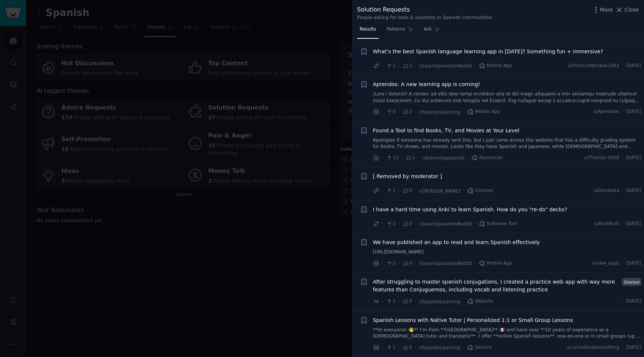  Describe the element at coordinates (480, 301) in the screenshot. I see `span: Website` at that location.